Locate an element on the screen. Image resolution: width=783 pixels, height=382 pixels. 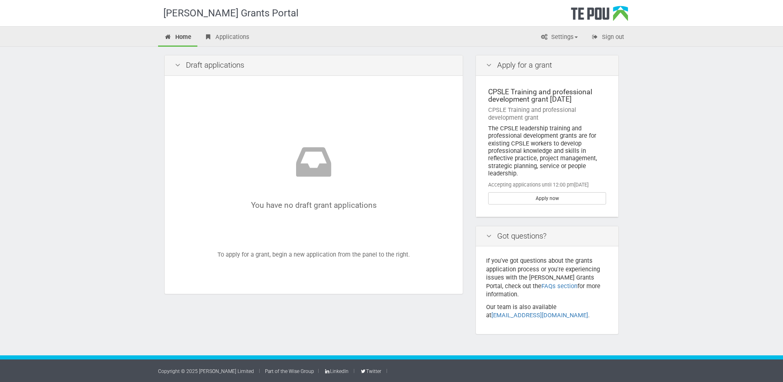
div: Te Pou Logo is located at coordinates (600, 16).